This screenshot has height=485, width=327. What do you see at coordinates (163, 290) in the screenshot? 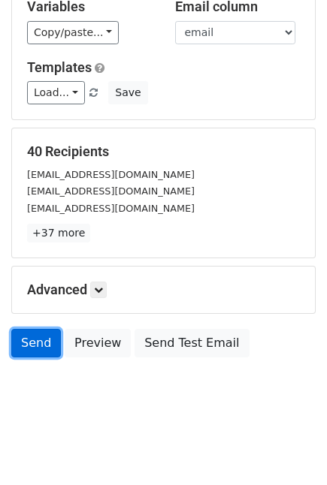
I see `h5: Advanced` at bounding box center [163, 290].